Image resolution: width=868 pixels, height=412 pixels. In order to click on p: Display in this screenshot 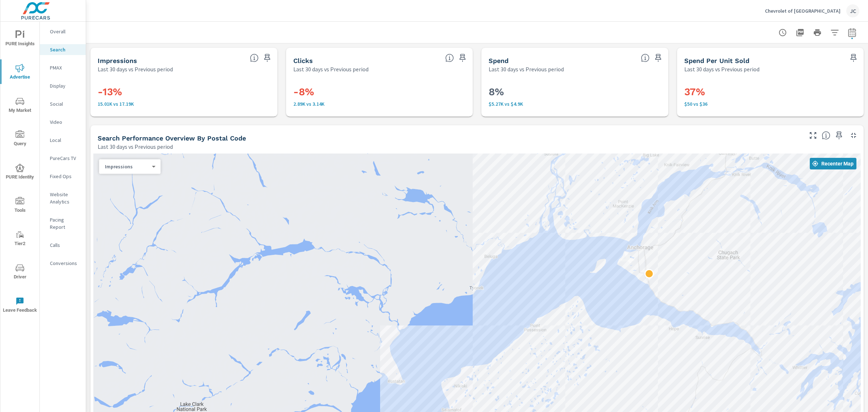, I will do `click(65, 86)`.